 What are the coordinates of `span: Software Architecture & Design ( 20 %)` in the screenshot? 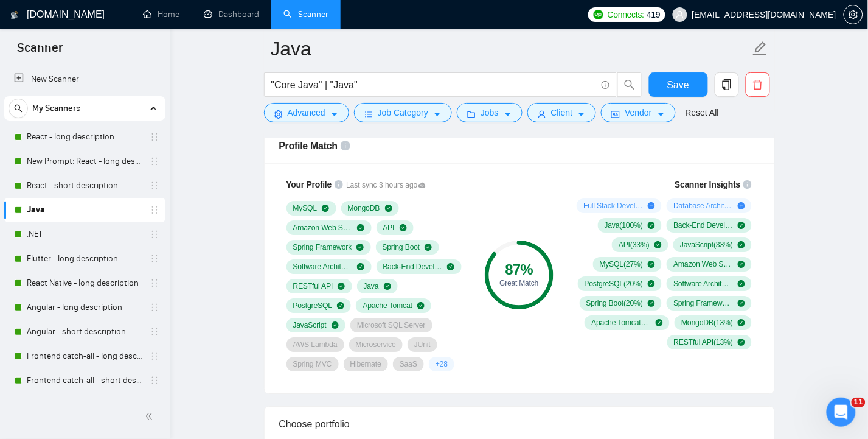 It's located at (703, 284).